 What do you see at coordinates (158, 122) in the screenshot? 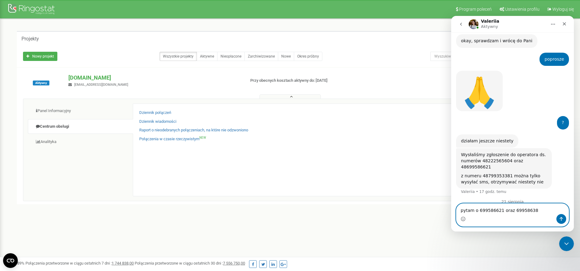
I see `a: Dziennik wiadomości` at bounding box center [158, 122].